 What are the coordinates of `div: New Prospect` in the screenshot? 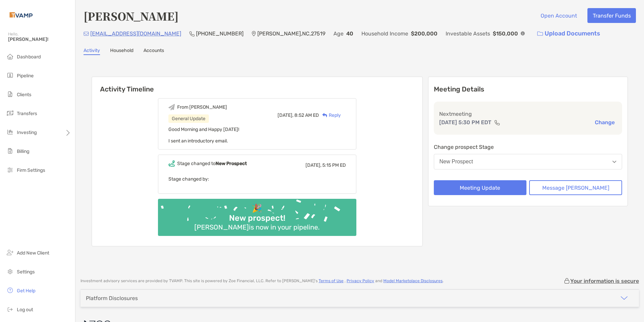 It's located at (457, 162).